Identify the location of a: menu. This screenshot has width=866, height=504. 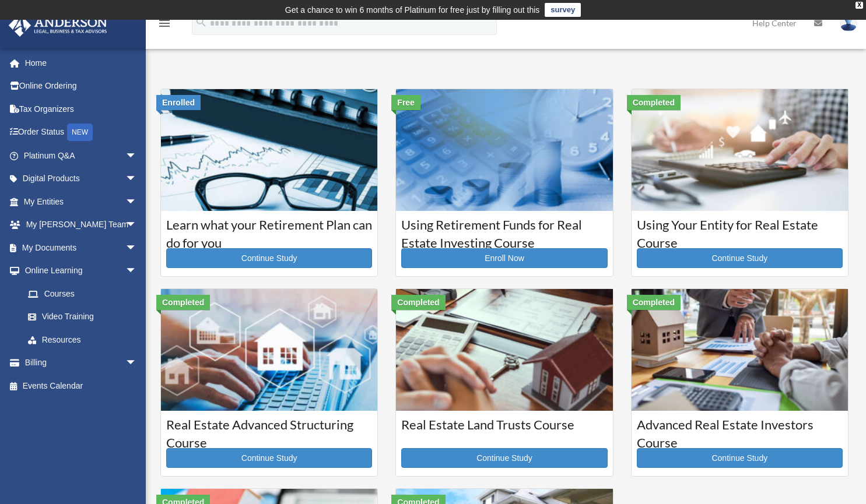
(164, 25).